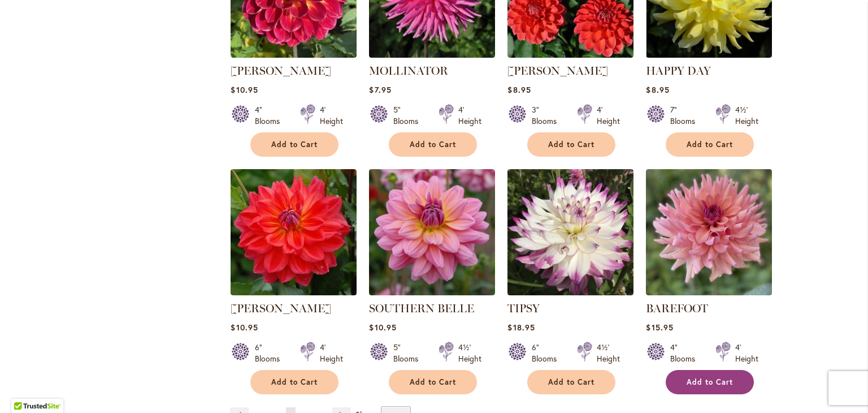 Image resolution: width=868 pixels, height=413 pixels. What do you see at coordinates (547, 115) in the screenshot?
I see `div: 3" Blooms` at bounding box center [547, 115].